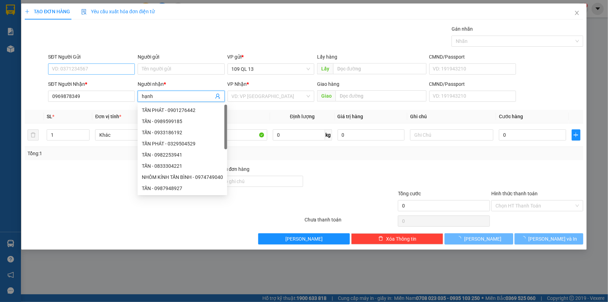  What do you see at coordinates (576, 135) in the screenshot?
I see `button: plus` at bounding box center [576, 135].